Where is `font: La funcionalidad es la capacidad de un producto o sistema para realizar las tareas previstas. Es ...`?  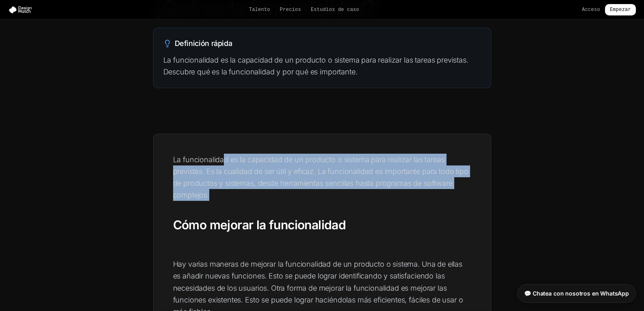
font: La funcionalidad es la capacidad de un producto o sistema para realizar las tareas previstas. Es ... is located at coordinates (321, 177).